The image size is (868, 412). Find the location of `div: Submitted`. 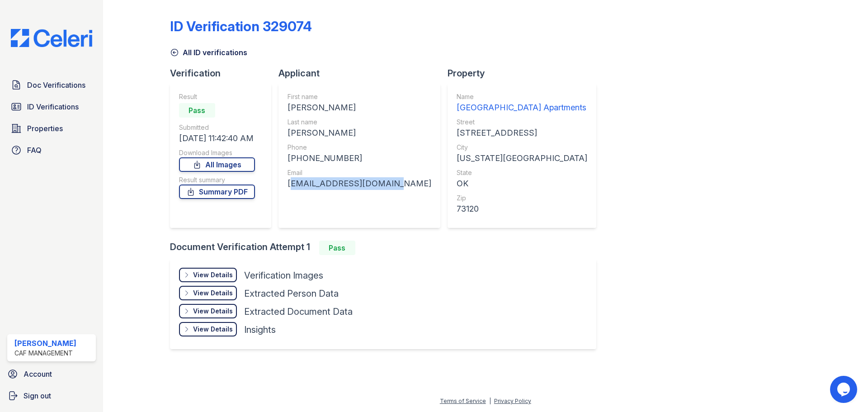

div: Submitted is located at coordinates (217, 128).